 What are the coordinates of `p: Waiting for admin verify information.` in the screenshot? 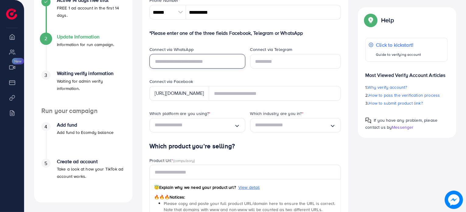 It's located at (91, 85).